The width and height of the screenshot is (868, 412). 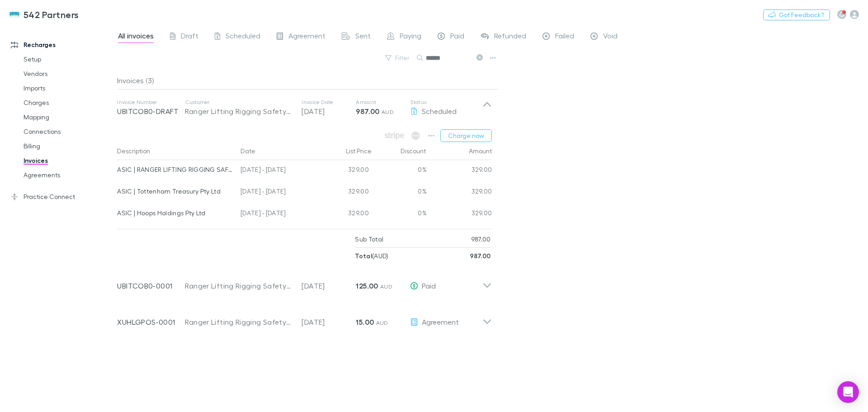 What do you see at coordinates (175, 213) in the screenshot?
I see `div: ASIC | Hoops Holdings Pty Ltd` at bounding box center [175, 213].